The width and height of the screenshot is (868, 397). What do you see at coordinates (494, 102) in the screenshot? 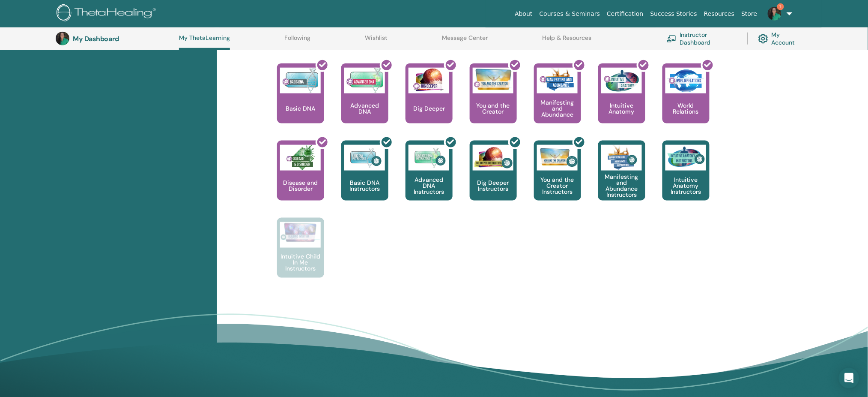
I see `a: You and the Creator You and the Creator` at bounding box center [494, 102].